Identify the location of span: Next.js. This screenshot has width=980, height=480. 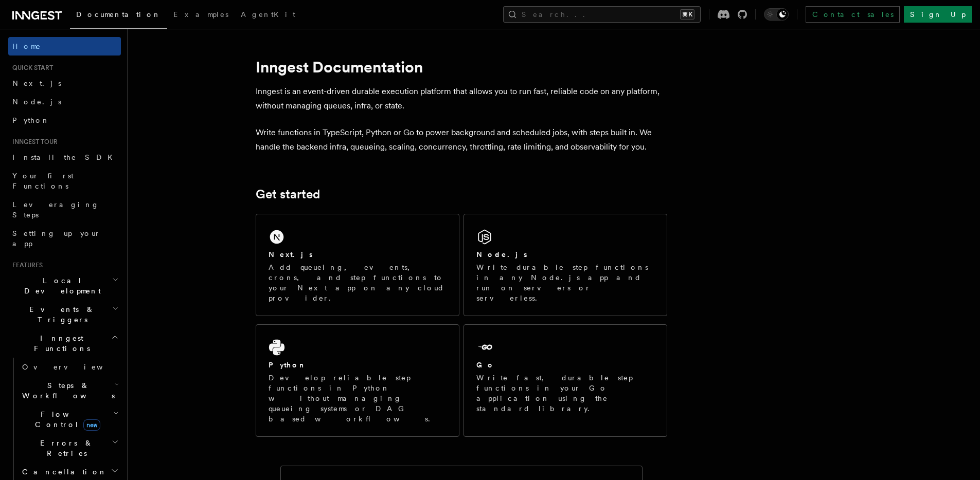
(36, 83).